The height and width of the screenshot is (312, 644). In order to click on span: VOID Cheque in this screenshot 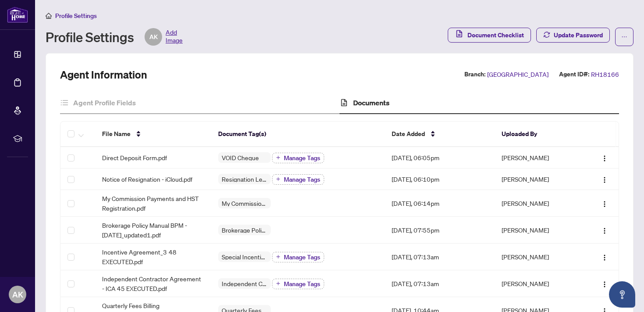, I will do `click(240, 157)`.